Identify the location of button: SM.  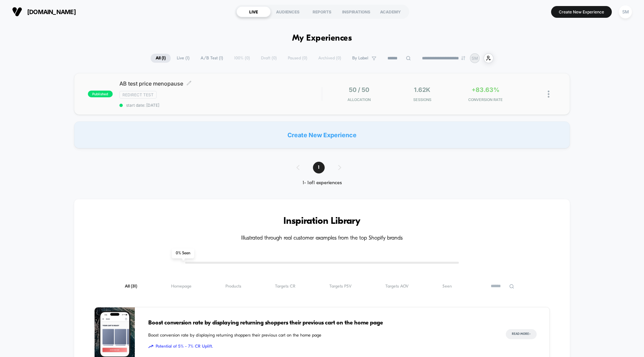
(625, 11).